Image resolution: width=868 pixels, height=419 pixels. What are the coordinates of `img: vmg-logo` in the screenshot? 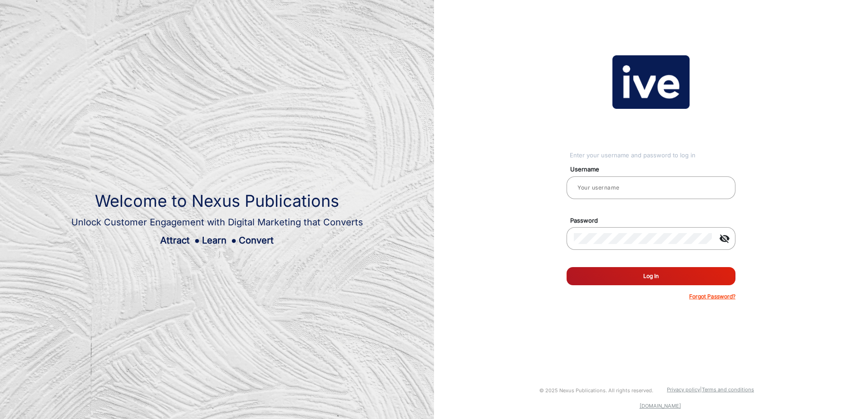 It's located at (650, 83).